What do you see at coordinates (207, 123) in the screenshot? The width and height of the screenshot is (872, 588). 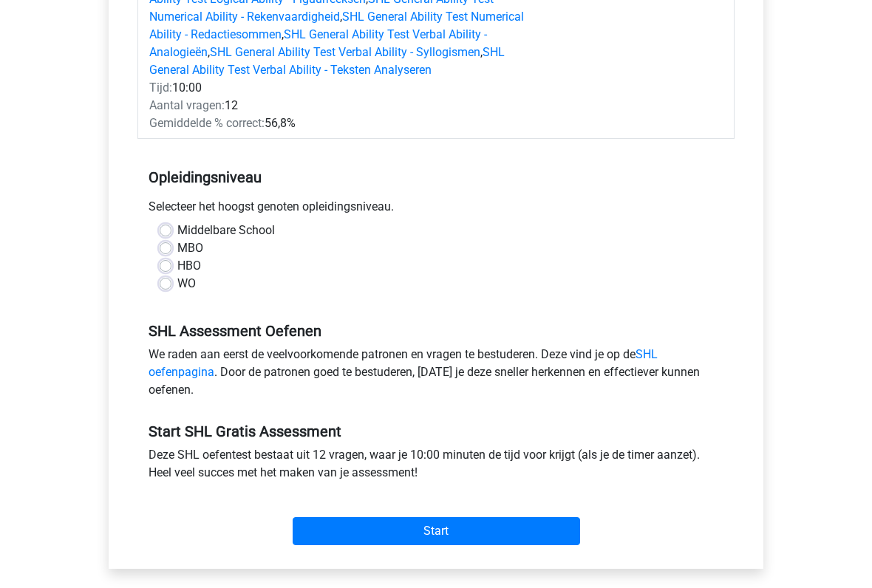 I see `span: Gemiddelde % correct:` at bounding box center [207, 123].